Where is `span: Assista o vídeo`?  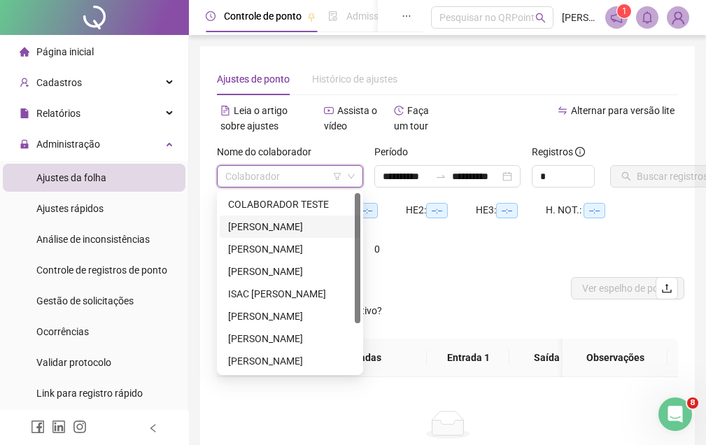
span: Assista o vídeo is located at coordinates (351, 118).